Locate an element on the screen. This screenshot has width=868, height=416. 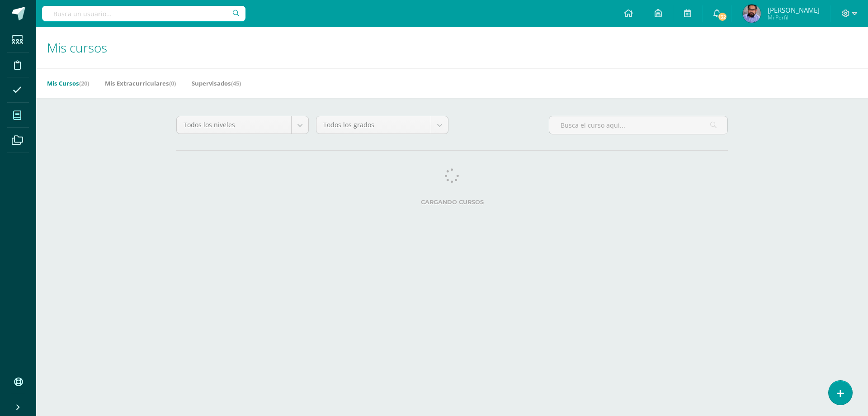
span: Todos los grados is located at coordinates (373, 125).